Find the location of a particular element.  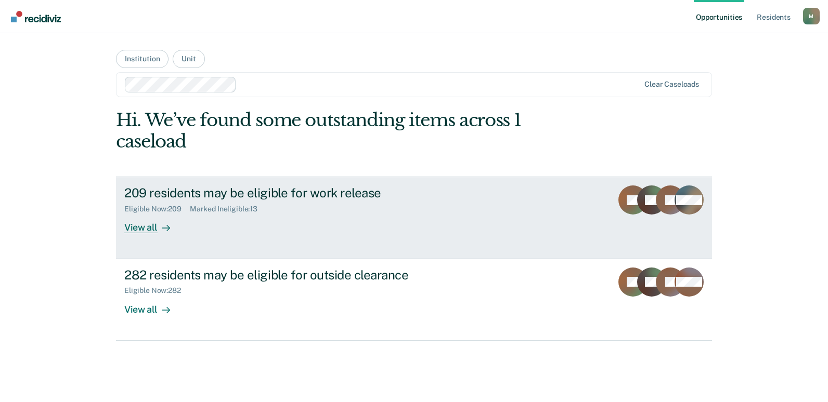

button: Unit is located at coordinates (188, 59).